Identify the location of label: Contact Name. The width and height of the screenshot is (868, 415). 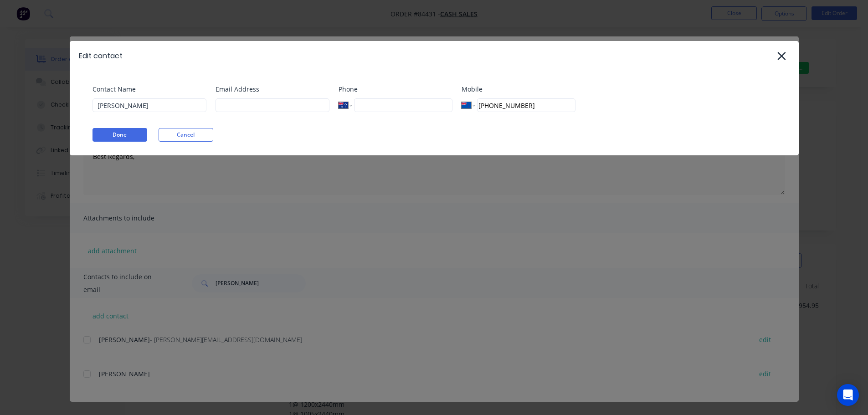
(149, 89).